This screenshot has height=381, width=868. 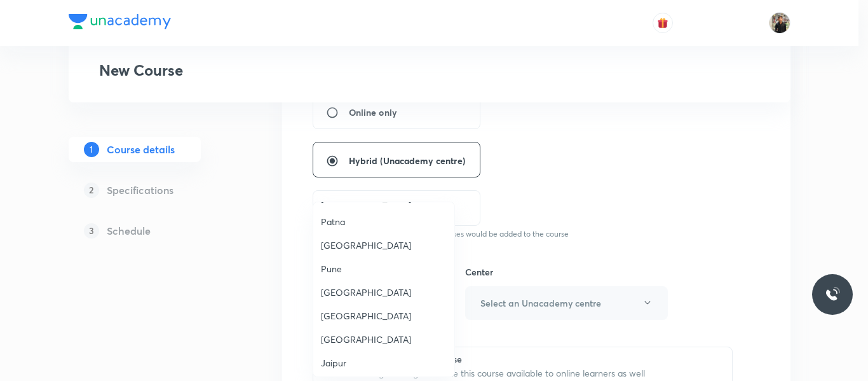 I want to click on span: Jaipur, so click(x=384, y=362).